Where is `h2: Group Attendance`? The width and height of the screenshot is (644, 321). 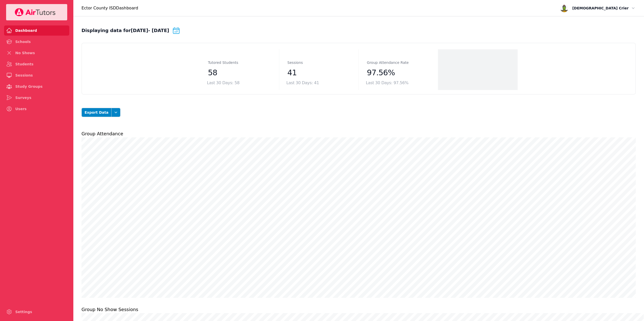
h2: Group Attendance is located at coordinates (359, 134).